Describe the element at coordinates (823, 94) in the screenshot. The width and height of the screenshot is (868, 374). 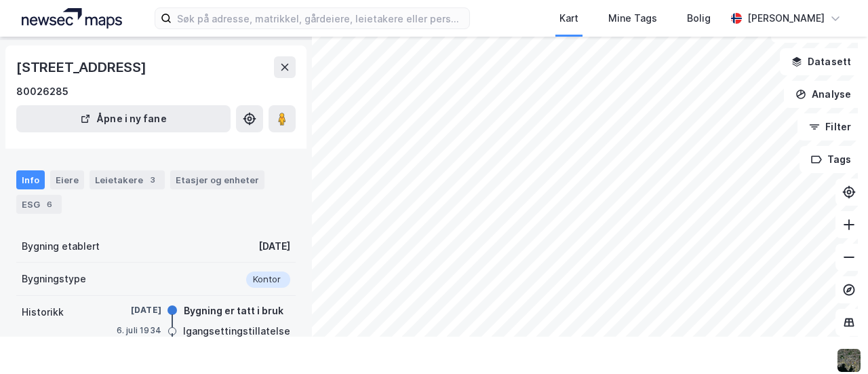
I see `button: Analyse` at that location.